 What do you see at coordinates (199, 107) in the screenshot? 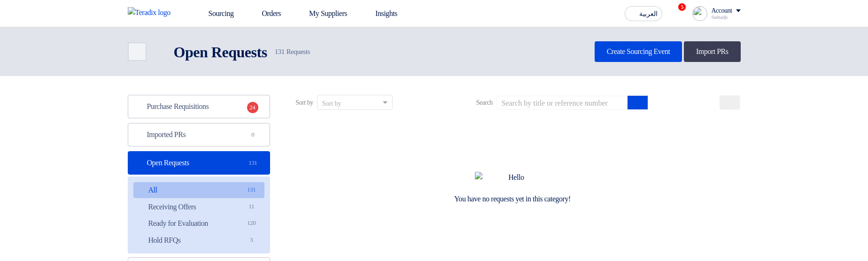
I see `a: Purchase Requisitions24` at bounding box center [199, 107].